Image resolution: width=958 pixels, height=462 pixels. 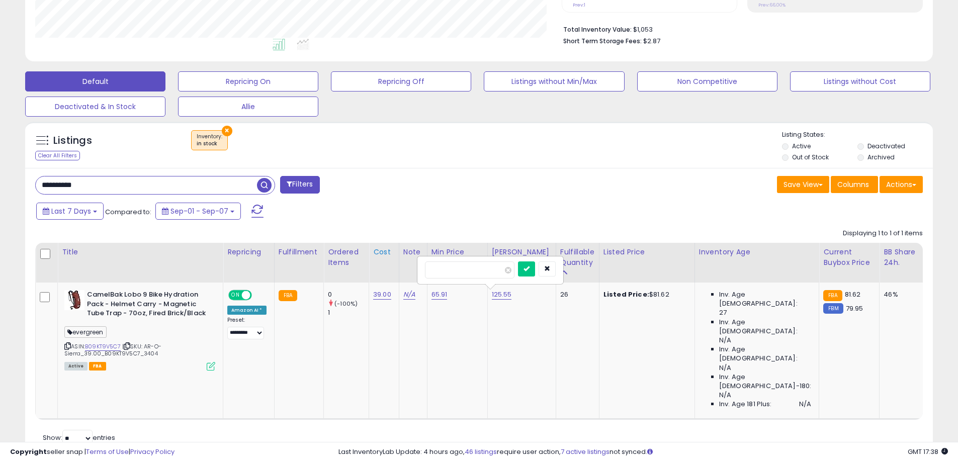 What do you see at coordinates (113, 350) in the screenshot?
I see `span: | SKU: AR-O-Sierra_39.00_B09KT9V5C7_3404` at bounding box center [113, 350].